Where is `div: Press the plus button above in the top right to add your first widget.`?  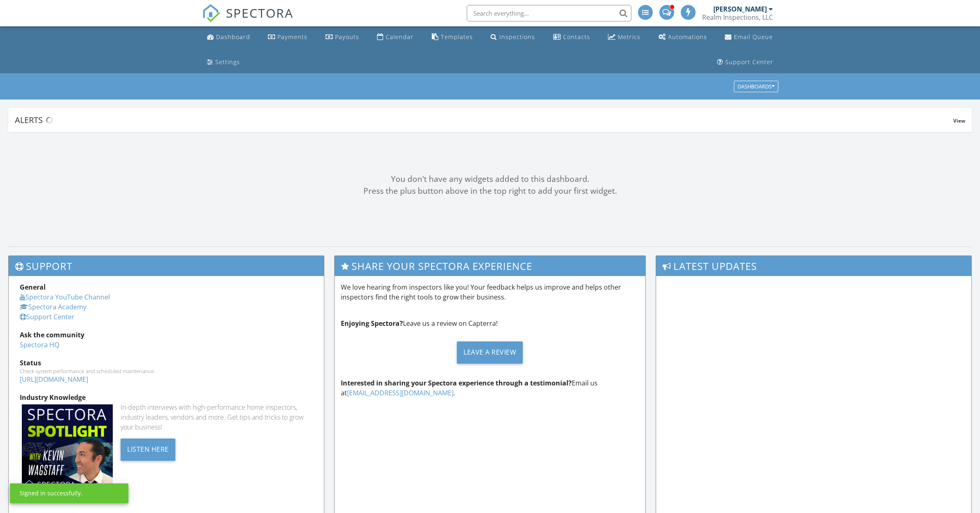
div: Press the plus button above in the top right to add your first widget. is located at coordinates (490, 191).